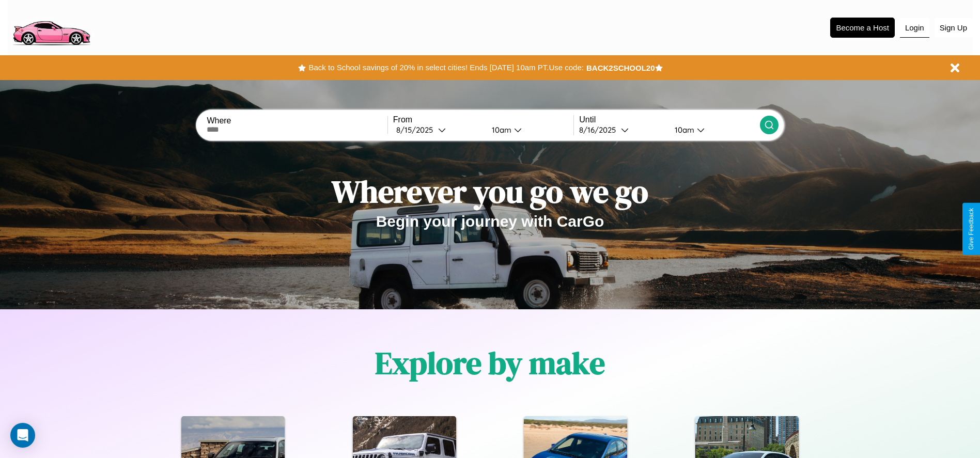  I want to click on label: Until, so click(669, 120).